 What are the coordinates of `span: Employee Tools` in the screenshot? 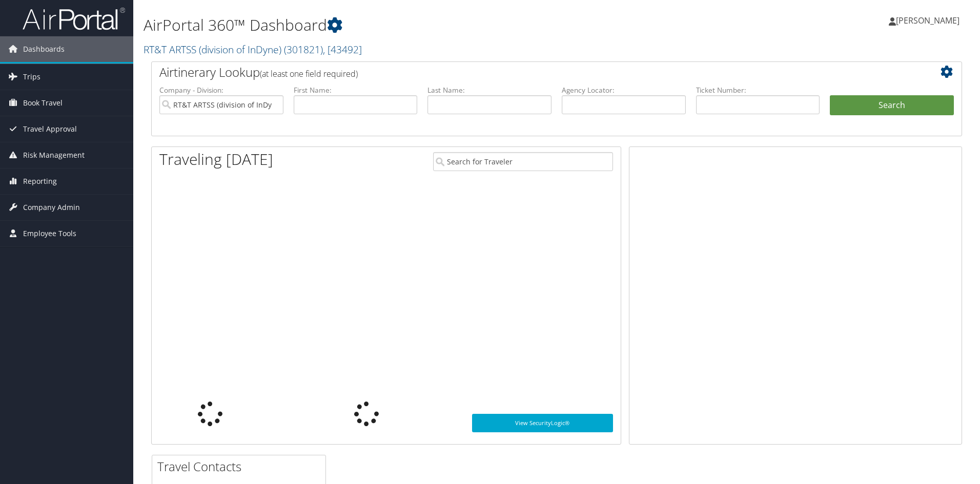 It's located at (50, 233).